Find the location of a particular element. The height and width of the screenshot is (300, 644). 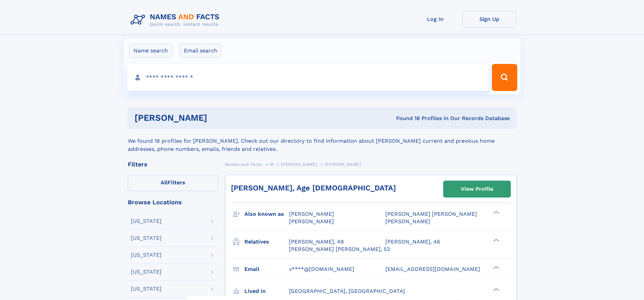

a: Log In is located at coordinates (435, 19).